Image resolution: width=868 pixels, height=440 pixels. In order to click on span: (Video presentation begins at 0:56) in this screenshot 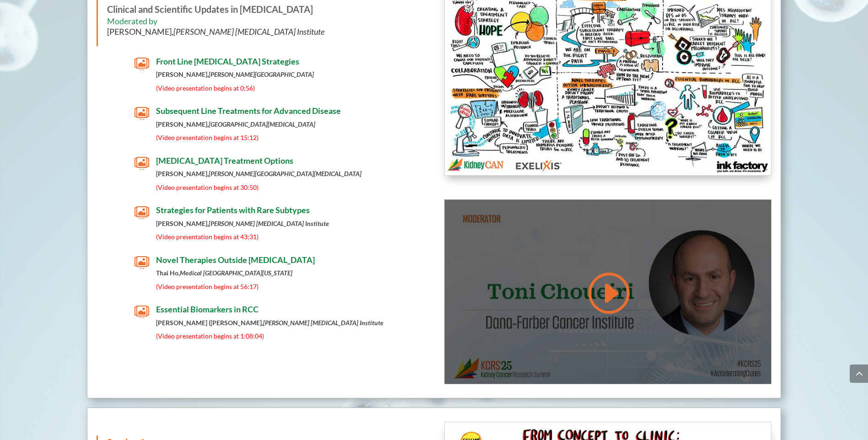, I will do `click(205, 88)`.